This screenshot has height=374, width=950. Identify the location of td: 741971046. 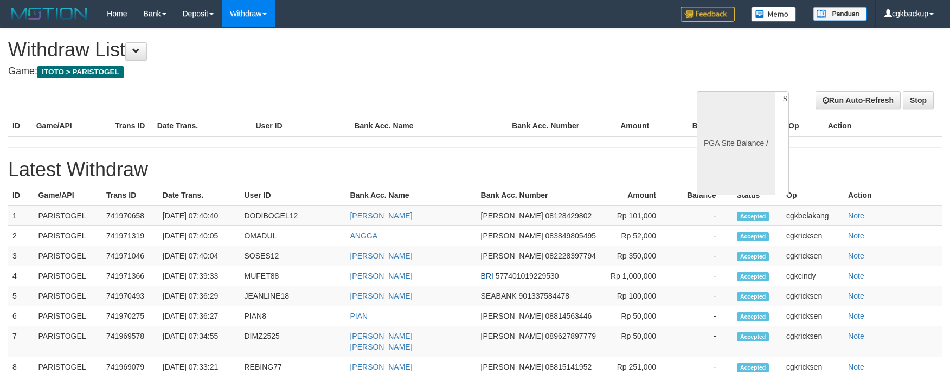
(130, 256).